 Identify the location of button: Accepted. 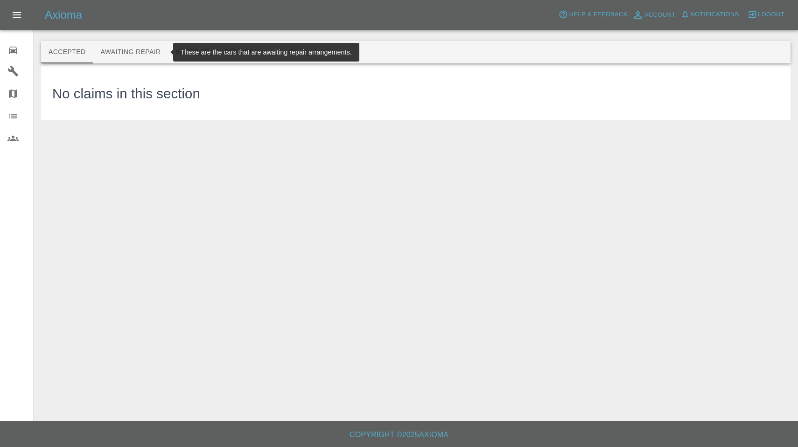
(67, 52).